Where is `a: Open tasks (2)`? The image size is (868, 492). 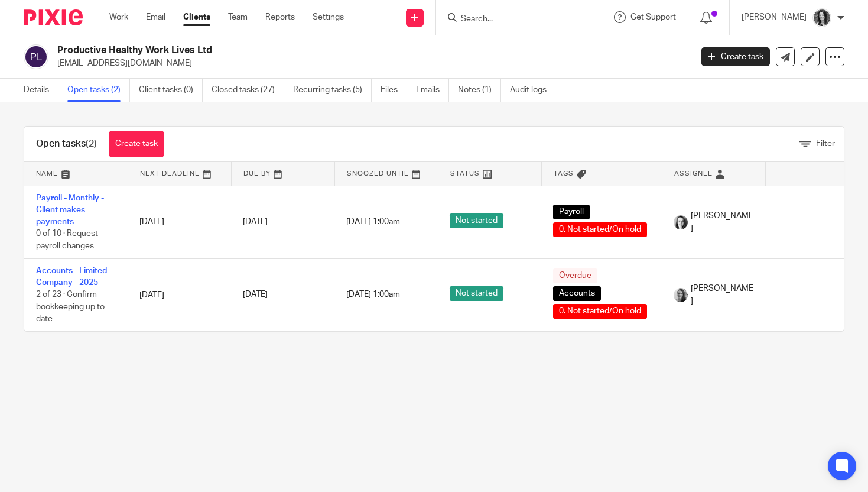
a: Open tasks (2) is located at coordinates (99, 90).